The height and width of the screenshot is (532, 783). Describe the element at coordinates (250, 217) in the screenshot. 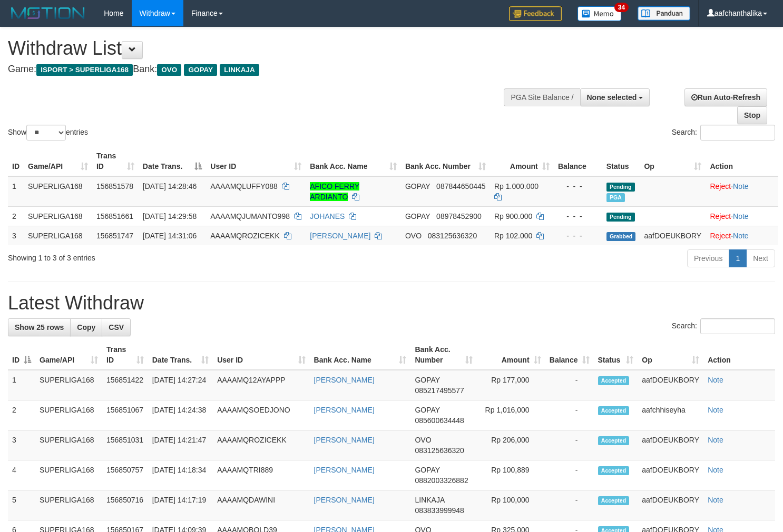

I see `span: AAAAMQJUMANTO998` at that location.